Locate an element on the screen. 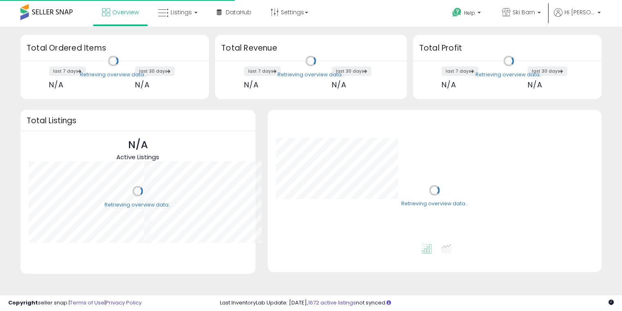 Image resolution: width=622 pixels, height=311 pixels. span: Listings is located at coordinates (181, 12).